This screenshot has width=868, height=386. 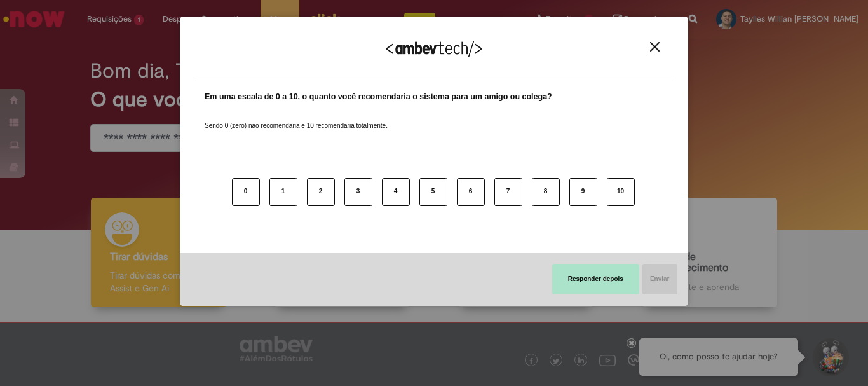 I want to click on button: Close, so click(x=655, y=46).